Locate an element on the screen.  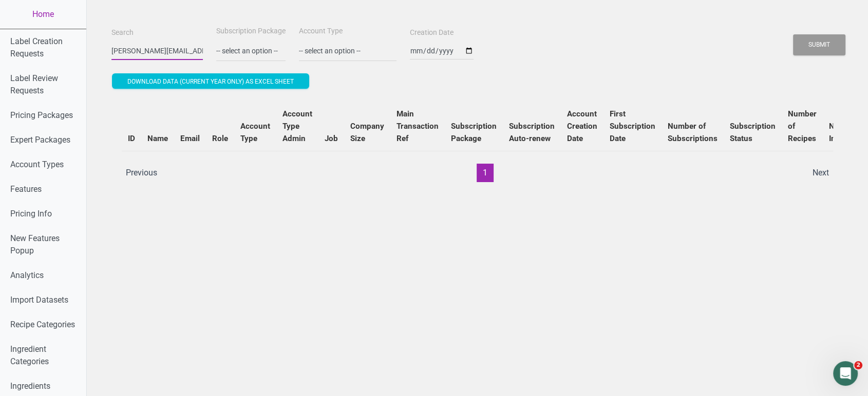
b: First Subscription Date is located at coordinates (632, 126).